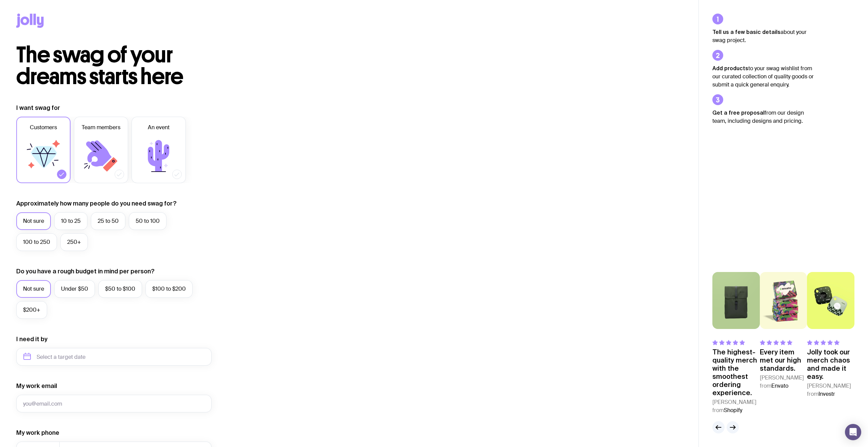 This screenshot has width=868, height=447. I want to click on span: An event, so click(159, 128).